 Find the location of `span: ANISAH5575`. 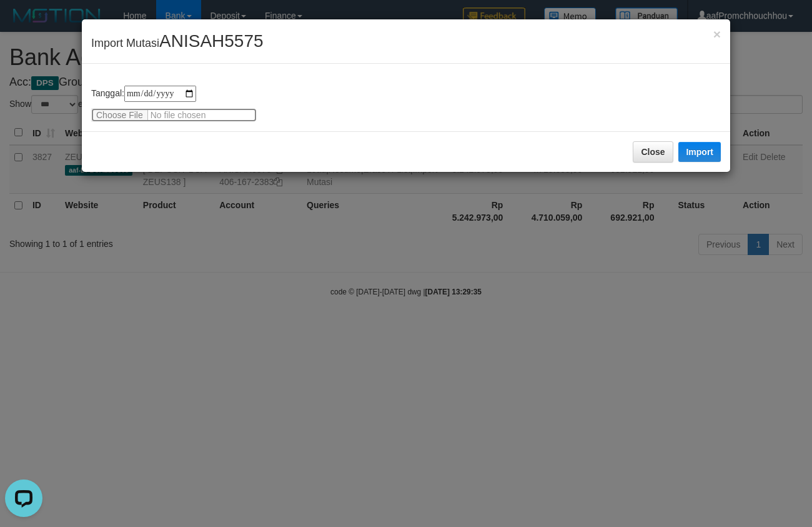

span: ANISAH5575 is located at coordinates (211, 41).